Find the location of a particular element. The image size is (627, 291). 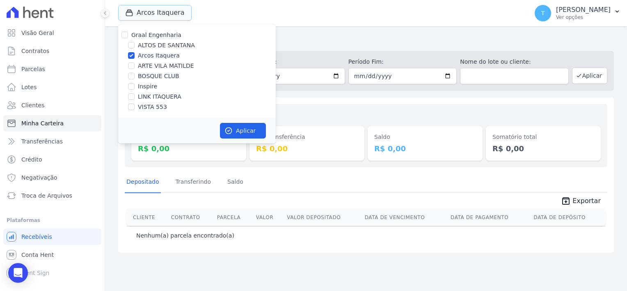

span: Transferências is located at coordinates (42, 141).